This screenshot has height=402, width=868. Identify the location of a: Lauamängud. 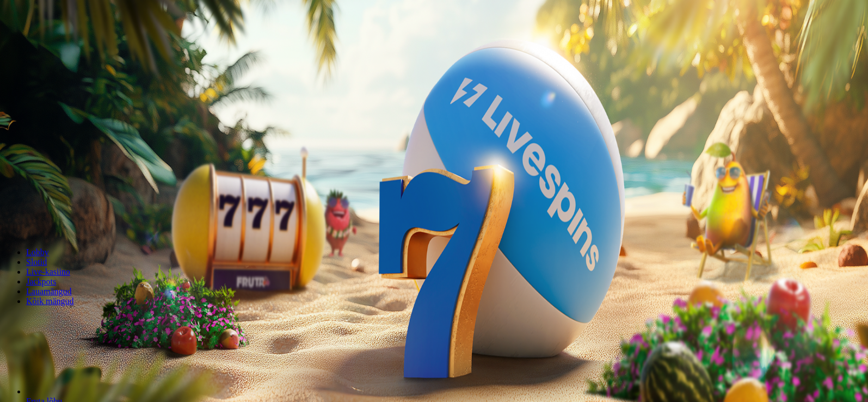
(49, 291).